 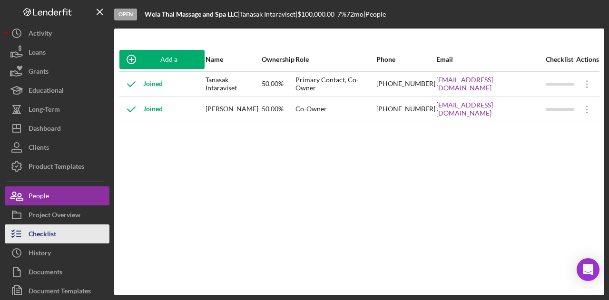 I want to click on div: Loans, so click(x=37, y=53).